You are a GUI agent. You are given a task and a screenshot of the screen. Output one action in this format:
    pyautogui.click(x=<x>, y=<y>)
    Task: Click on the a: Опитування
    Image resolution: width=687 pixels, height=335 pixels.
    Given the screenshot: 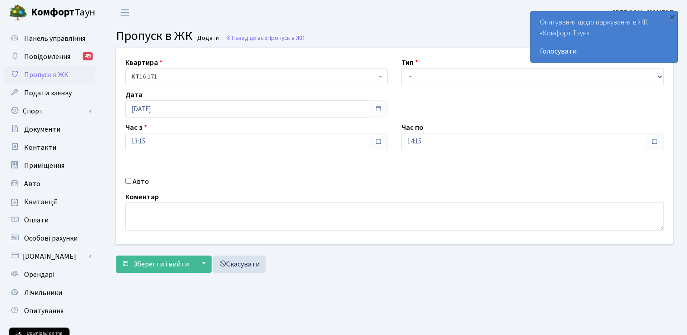 What is the action you would take?
    pyautogui.click(x=50, y=311)
    